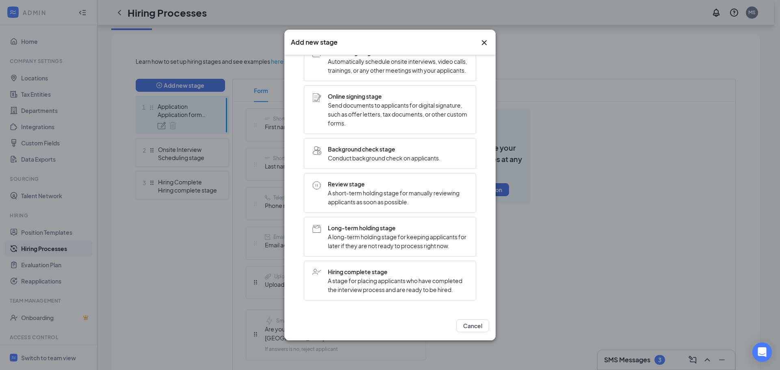 The image size is (780, 370). I want to click on span: A stage for placing applicants who have completed the interview process and are ready to be hired., so click(398, 285).